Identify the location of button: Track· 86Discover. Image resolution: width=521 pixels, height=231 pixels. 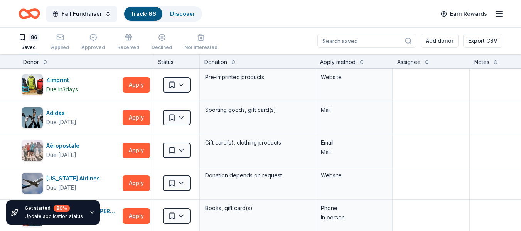
(163, 14).